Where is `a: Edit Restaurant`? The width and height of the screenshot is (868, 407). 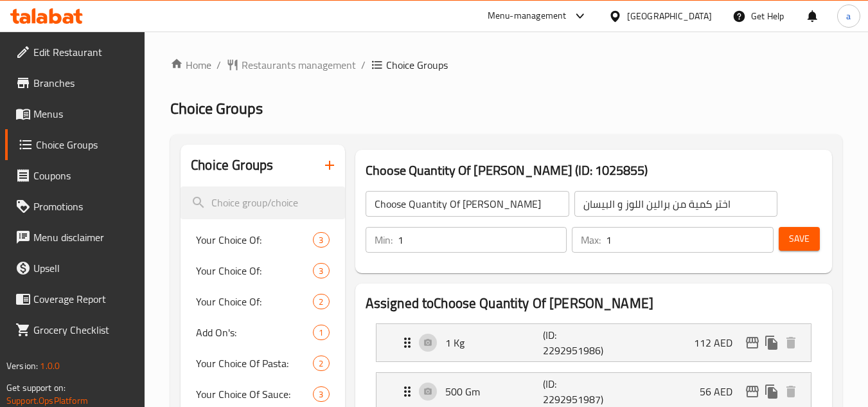 a: Edit Restaurant is located at coordinates (75, 52).